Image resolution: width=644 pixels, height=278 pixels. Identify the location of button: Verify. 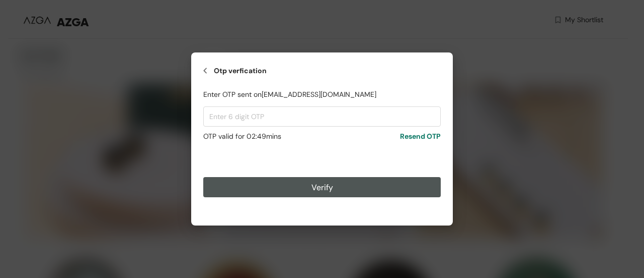
(322, 187).